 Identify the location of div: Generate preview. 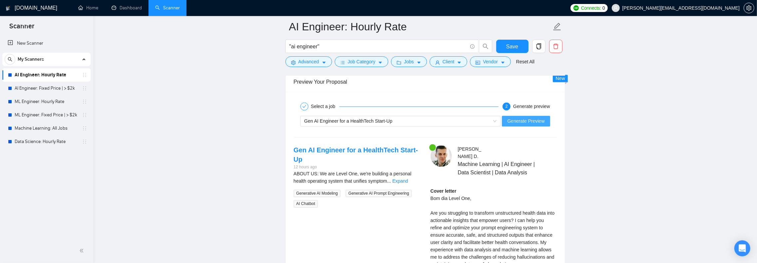
(531, 106).